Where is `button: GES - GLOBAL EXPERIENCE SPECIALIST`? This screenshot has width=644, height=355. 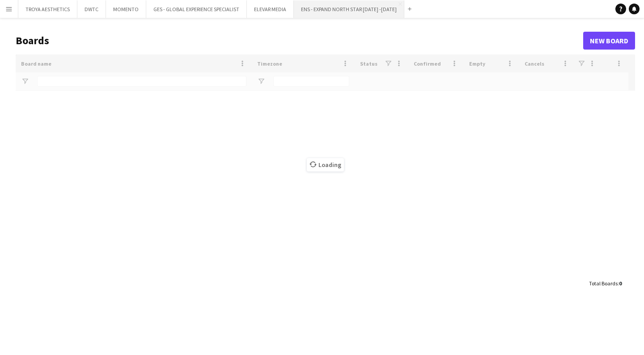
button: GES - GLOBAL EXPERIENCE SPECIALIST is located at coordinates (196, 9).